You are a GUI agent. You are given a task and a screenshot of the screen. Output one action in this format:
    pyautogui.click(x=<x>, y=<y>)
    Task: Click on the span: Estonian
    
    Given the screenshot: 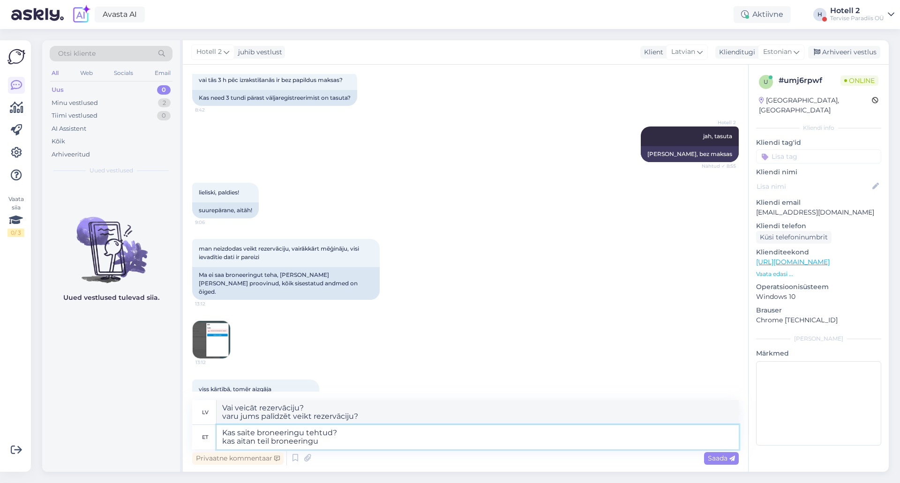 What is the action you would take?
    pyautogui.click(x=777, y=52)
    